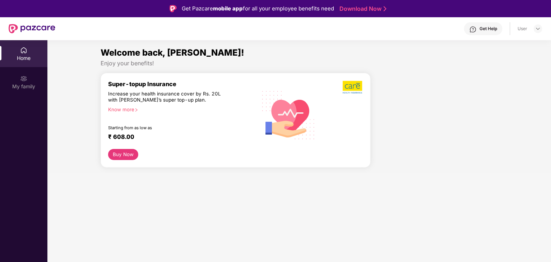 The width and height of the screenshot is (551, 262). What do you see at coordinates (488, 29) in the screenshot?
I see `div: Get Help` at bounding box center [488, 29].